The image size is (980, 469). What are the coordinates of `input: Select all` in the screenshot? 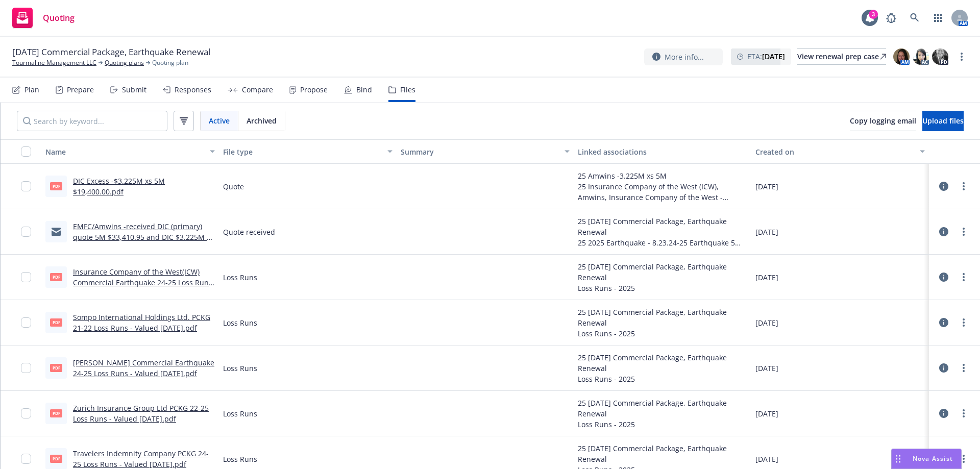 It's located at (26, 152).